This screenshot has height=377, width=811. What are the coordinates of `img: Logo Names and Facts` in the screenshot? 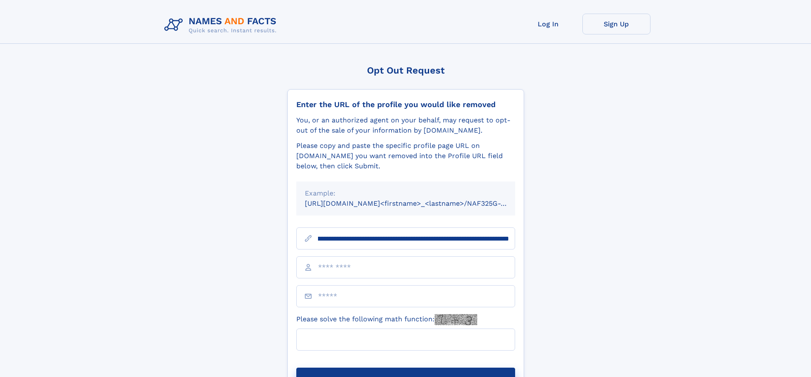 It's located at (222, 25).